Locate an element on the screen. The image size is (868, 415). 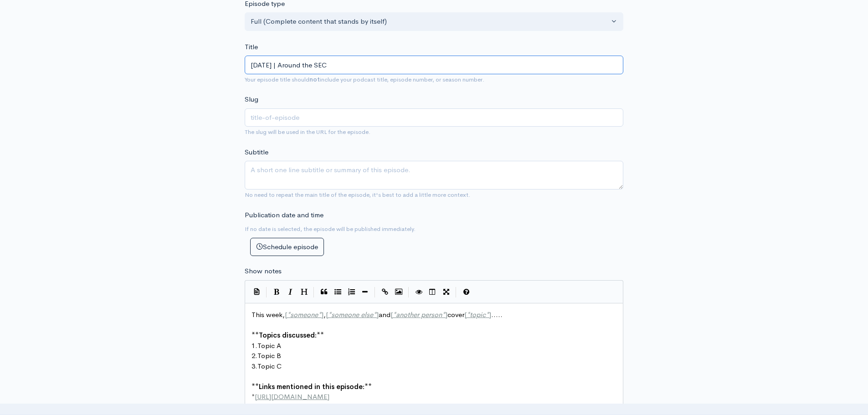
input: What is the episode's title? is located at coordinates (434, 65).